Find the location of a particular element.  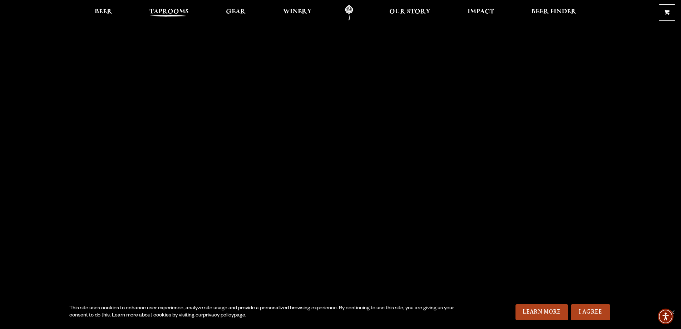

a: Odell Home is located at coordinates (349, 13).